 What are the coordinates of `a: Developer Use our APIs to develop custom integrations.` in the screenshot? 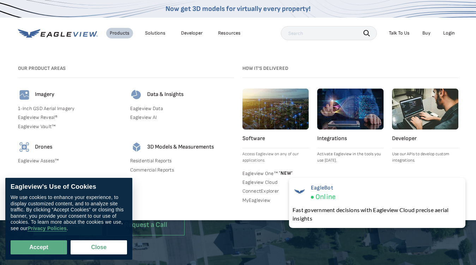 It's located at (426, 126).